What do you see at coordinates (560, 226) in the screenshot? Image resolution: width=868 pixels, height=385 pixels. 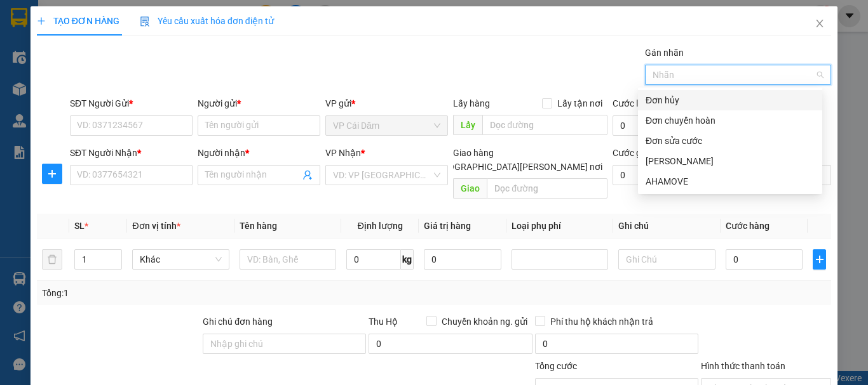 I see `th: Loại phụ phí` at bounding box center [560, 226].